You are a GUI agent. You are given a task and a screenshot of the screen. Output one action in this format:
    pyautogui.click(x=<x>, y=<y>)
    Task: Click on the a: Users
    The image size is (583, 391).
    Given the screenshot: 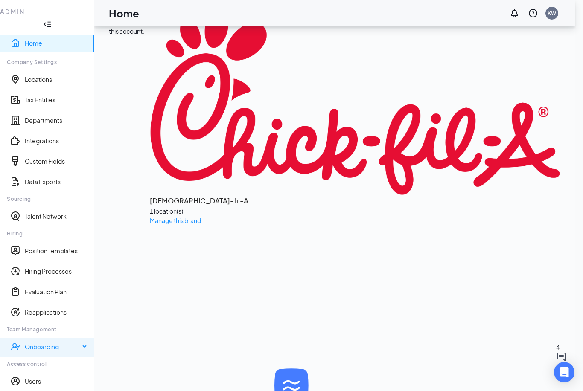 What is the action you would take?
    pyautogui.click(x=56, y=382)
    